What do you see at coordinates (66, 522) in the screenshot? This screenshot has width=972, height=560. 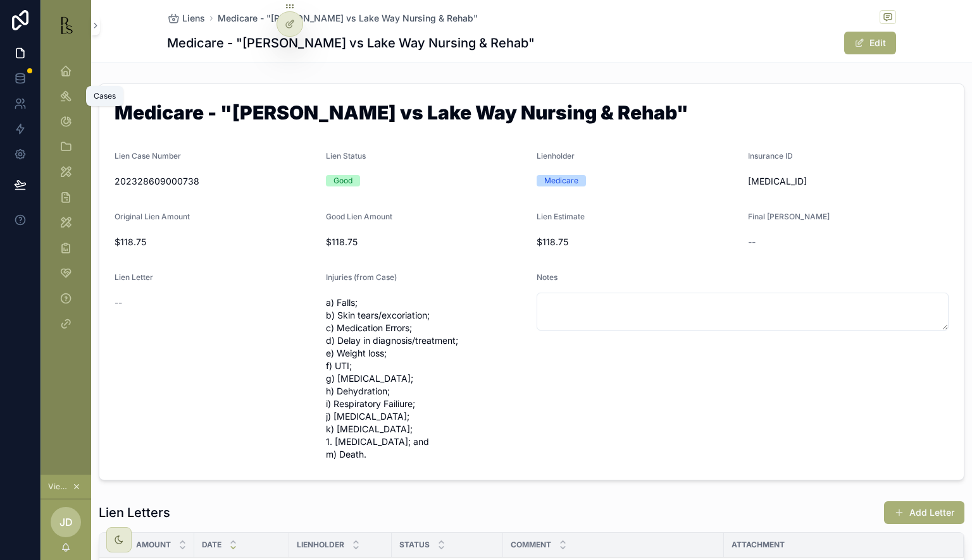 I see `span: JD` at bounding box center [66, 522].